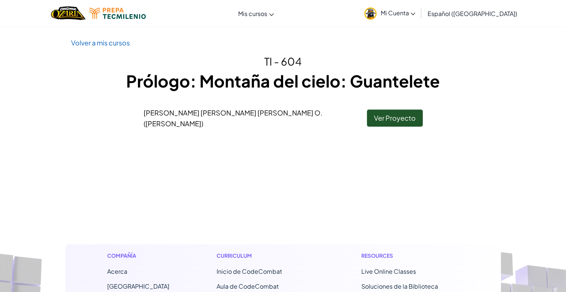 The width and height of the screenshot is (566, 292). Describe the element at coordinates (68, 13) in the screenshot. I see `a: Ozaria by CodeCombat logo` at that location.